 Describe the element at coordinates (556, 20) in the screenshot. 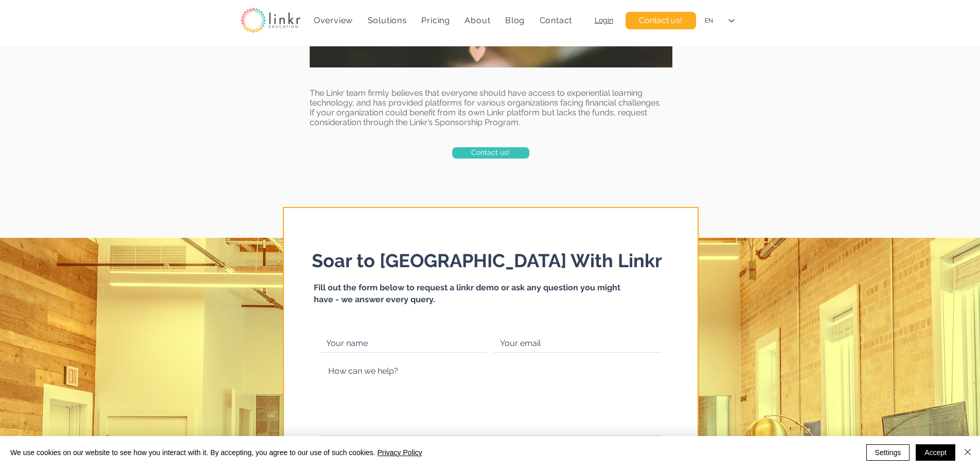

I see `span: Contact` at that location.